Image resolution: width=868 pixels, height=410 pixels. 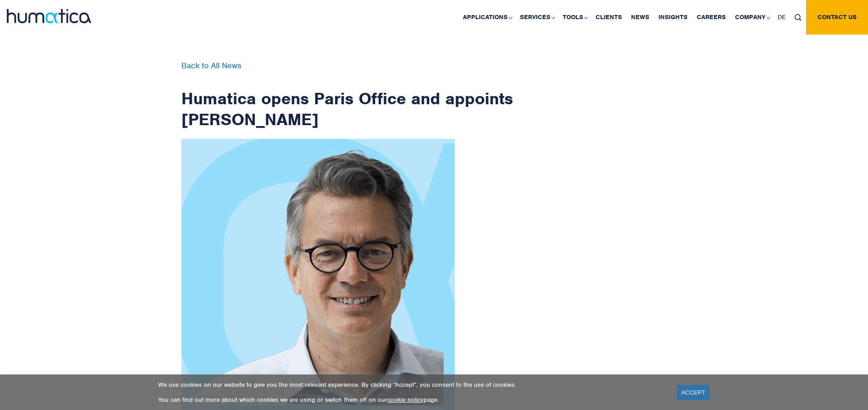 I want to click on img: logo, so click(x=49, y=16).